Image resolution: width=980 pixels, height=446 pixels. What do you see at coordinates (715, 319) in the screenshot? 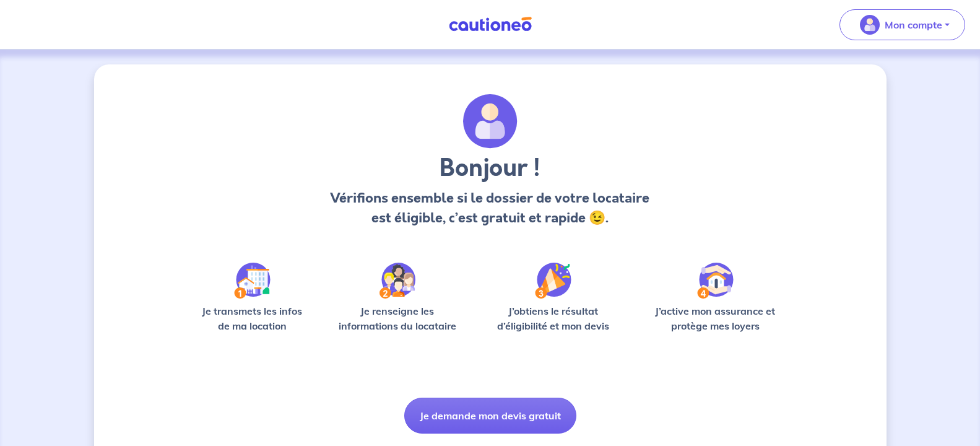
I see `p: J’active mon assurance et protège mes loyers` at bounding box center [715, 319].